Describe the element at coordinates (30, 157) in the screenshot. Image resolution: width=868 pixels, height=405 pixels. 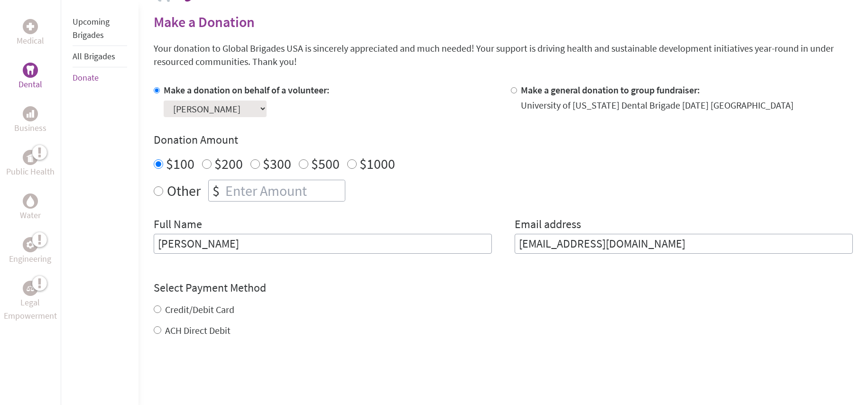
I see `img: Public Health` at that location.